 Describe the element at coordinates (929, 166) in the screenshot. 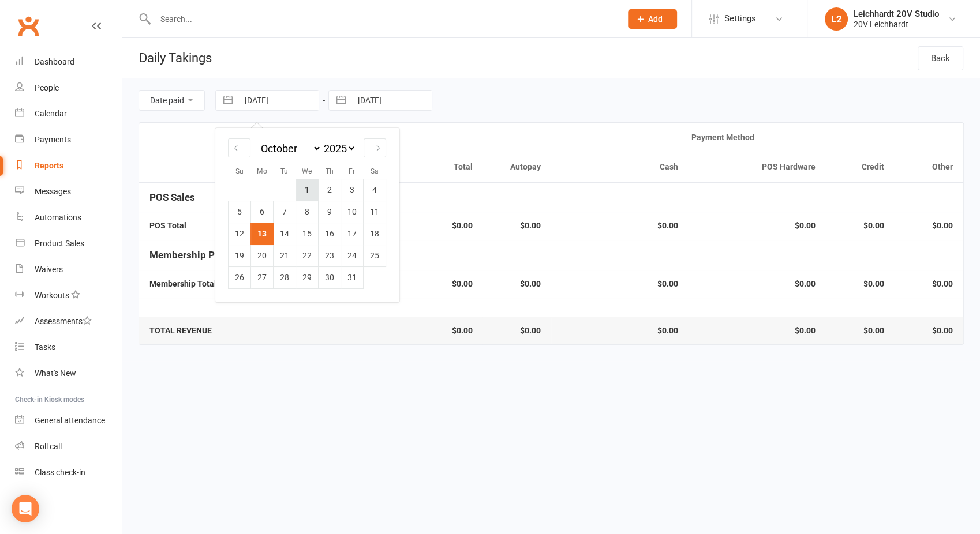

I see `div: Other` at that location.